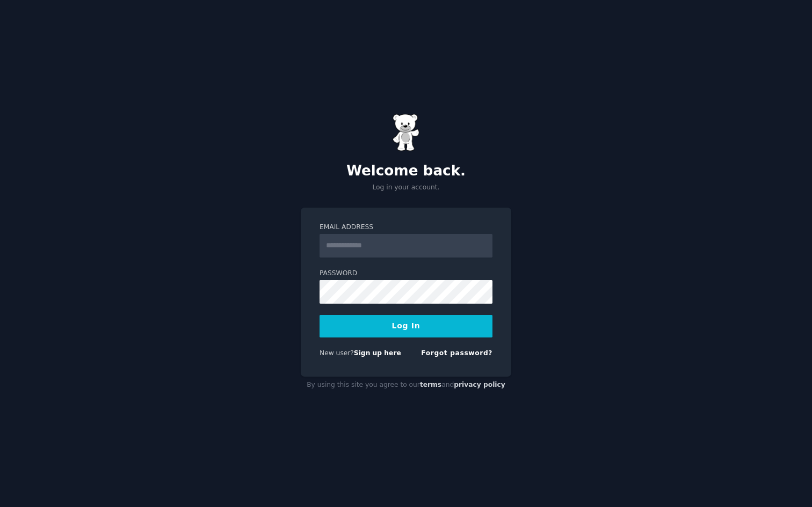  I want to click on a: Forgot password?, so click(457, 353).